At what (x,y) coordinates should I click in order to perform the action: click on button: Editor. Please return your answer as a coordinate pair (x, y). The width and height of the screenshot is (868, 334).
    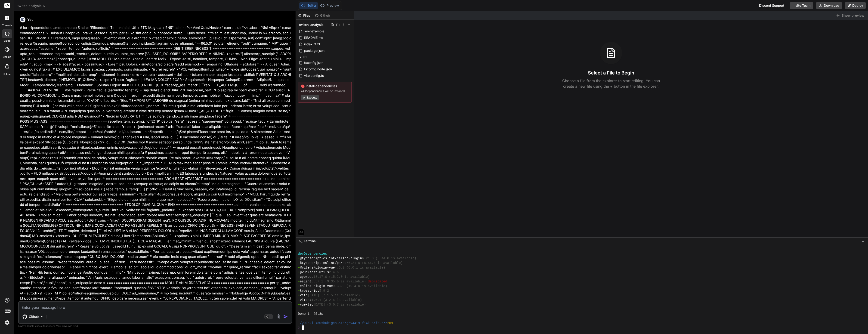
    Looking at the image, I should click on (308, 6).